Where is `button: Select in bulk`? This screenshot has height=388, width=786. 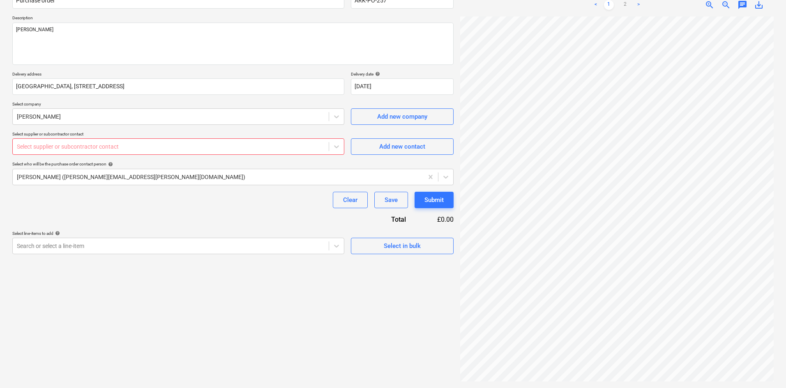
button: Select in bulk is located at coordinates (402, 246).